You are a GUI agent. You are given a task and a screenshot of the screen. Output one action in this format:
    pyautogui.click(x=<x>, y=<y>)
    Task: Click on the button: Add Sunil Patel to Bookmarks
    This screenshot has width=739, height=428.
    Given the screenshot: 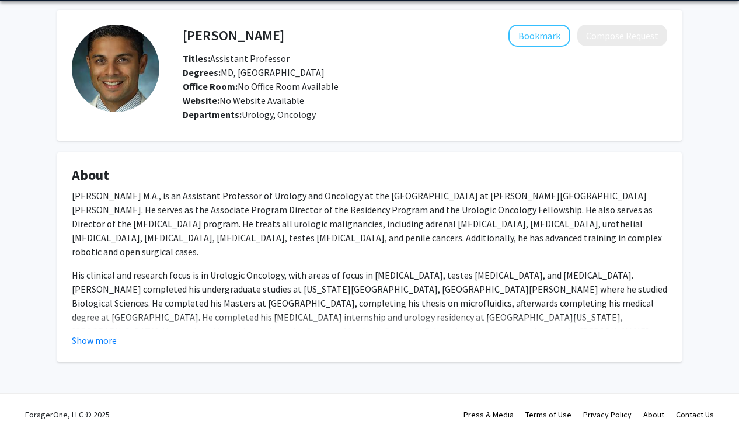 What is the action you would take?
    pyautogui.click(x=539, y=36)
    